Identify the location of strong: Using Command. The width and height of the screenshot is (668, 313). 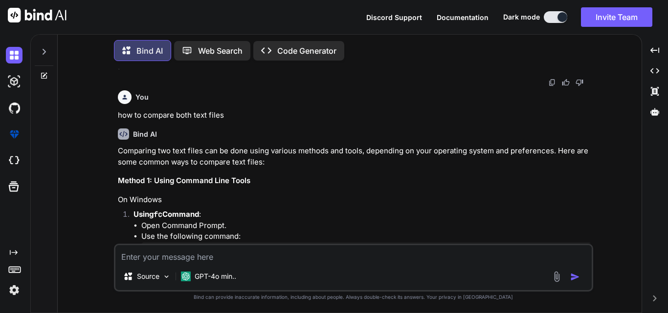
(166, 214).